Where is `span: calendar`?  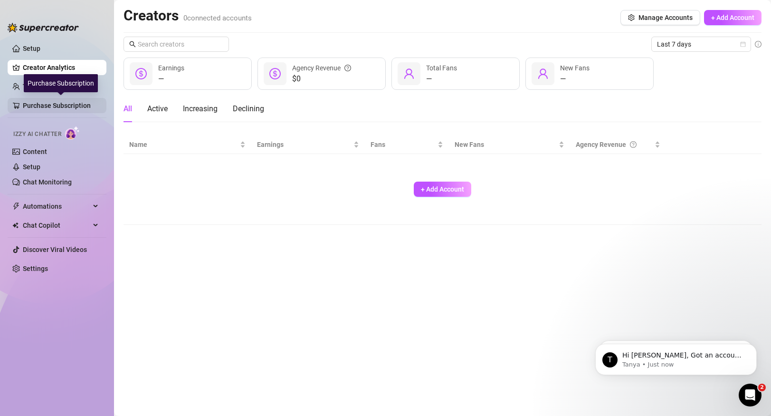 span: calendar is located at coordinates (743, 44).